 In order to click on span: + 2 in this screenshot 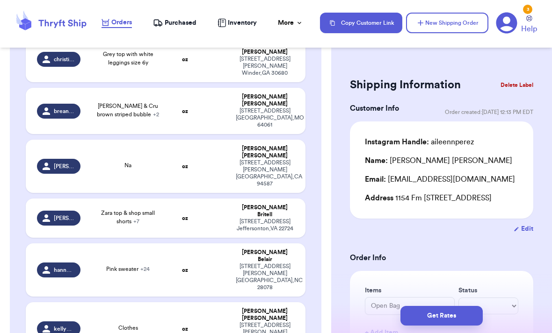, I will do `click(156, 115)`.